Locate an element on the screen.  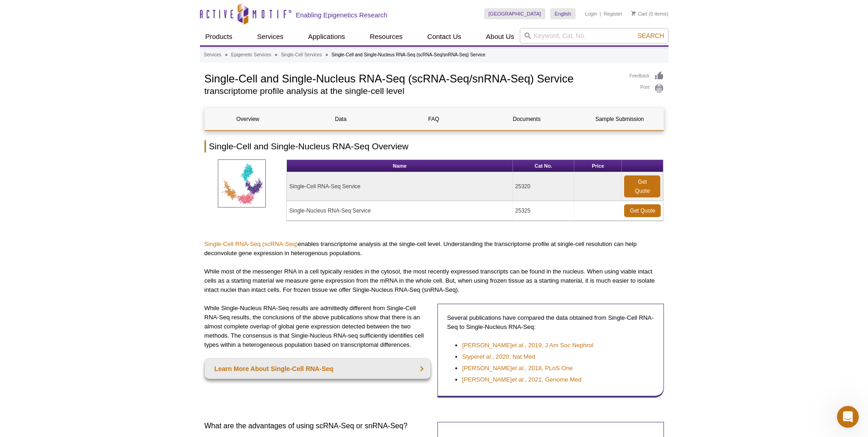
img: scRNA-Seq Service is located at coordinates (241, 183).